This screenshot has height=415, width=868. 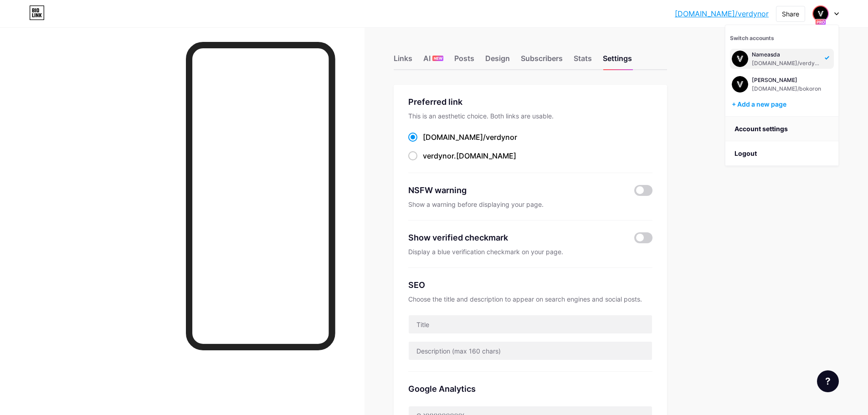 I want to click on div: Share, so click(x=791, y=14).